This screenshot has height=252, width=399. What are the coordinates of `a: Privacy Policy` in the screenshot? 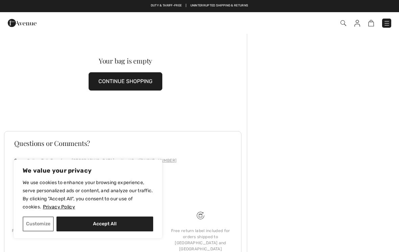 It's located at (59, 207).